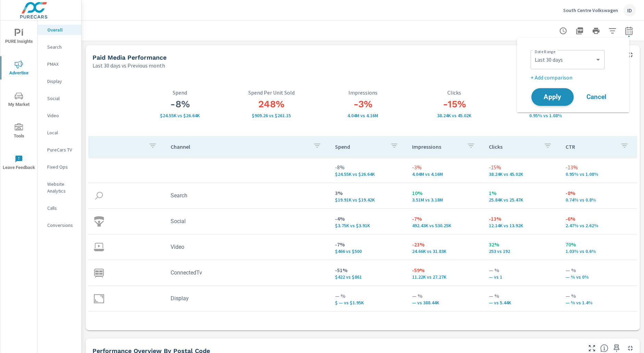 Image resolution: width=644 pixels, height=353 pixels. What do you see at coordinates (597, 97) in the screenshot?
I see `button: Cancel` at bounding box center [597, 97].